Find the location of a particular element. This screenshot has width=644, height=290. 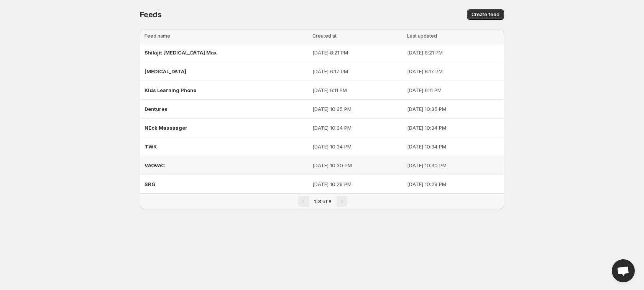

span: Last updated is located at coordinates (422, 36).